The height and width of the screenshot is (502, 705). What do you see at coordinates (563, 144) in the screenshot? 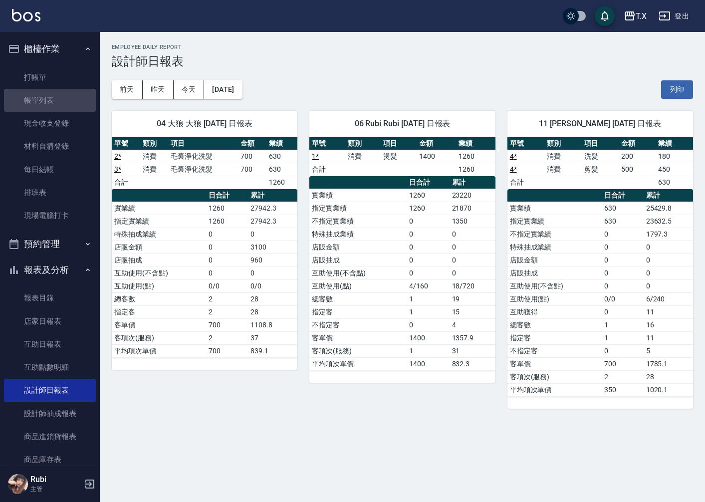
I see `th: 類別` at bounding box center [563, 144].